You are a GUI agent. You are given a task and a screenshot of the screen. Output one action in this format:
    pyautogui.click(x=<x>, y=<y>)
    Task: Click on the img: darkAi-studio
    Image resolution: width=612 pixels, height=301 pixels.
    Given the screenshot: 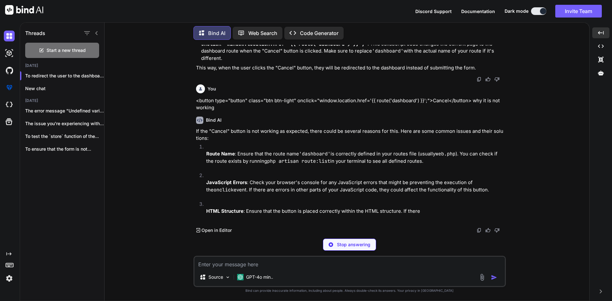 What is the action you would take?
    pyautogui.click(x=9, y=53)
    